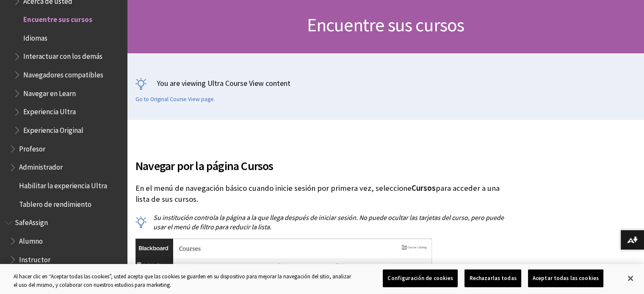 Image resolution: width=644 pixels, height=294 pixels. Describe the element at coordinates (63, 184) in the screenshot. I see `span: Habilitar la experiencia Ultra` at that location.